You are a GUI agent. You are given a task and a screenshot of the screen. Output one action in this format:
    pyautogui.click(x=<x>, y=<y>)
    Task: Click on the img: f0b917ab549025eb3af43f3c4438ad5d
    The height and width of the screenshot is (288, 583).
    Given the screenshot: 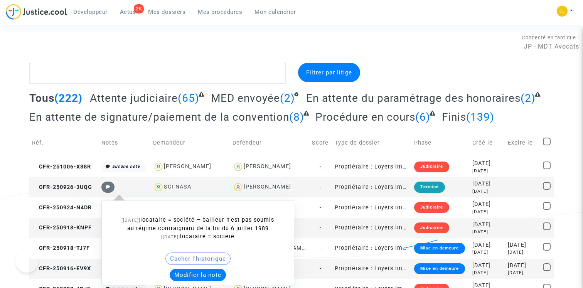 What is the action you would take?
    pyautogui.click(x=563, y=11)
    